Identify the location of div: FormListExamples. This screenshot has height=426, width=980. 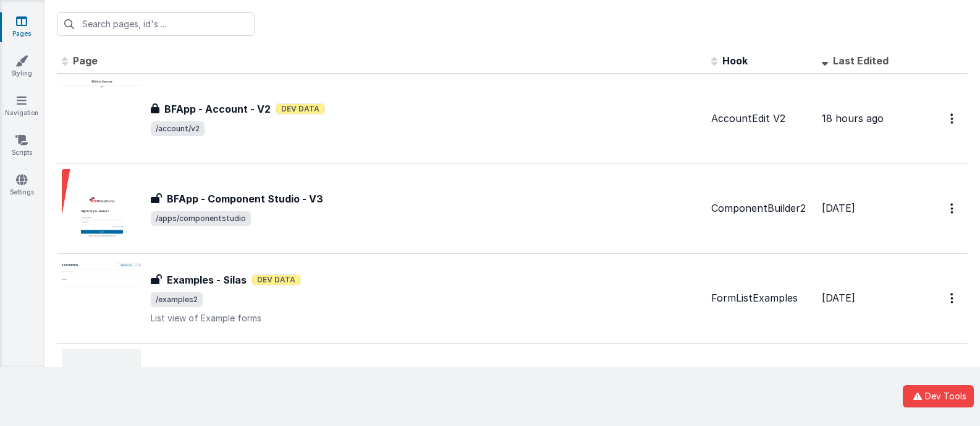
(762, 298).